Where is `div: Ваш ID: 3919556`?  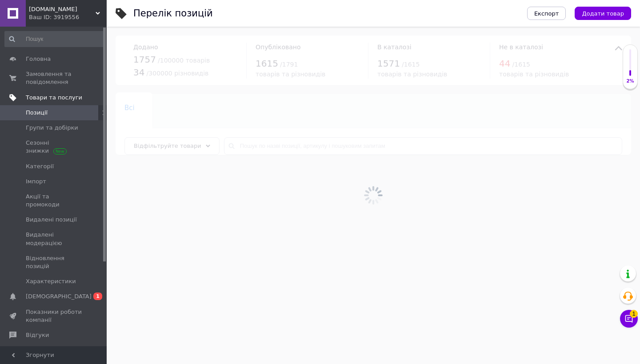
div: Ваш ID: 3919556 is located at coordinates (68, 17).